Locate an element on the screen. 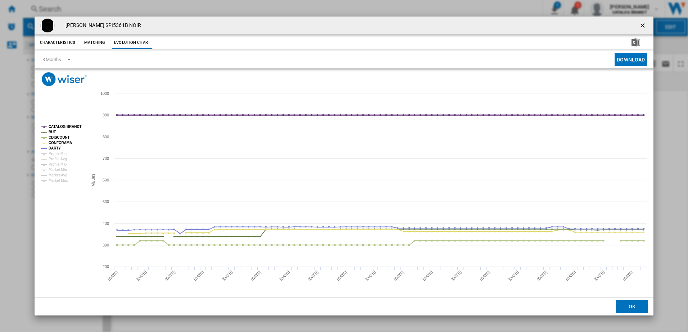 The height and width of the screenshot is (332, 688). img: G_597334_A.jpg is located at coordinates (47, 26).